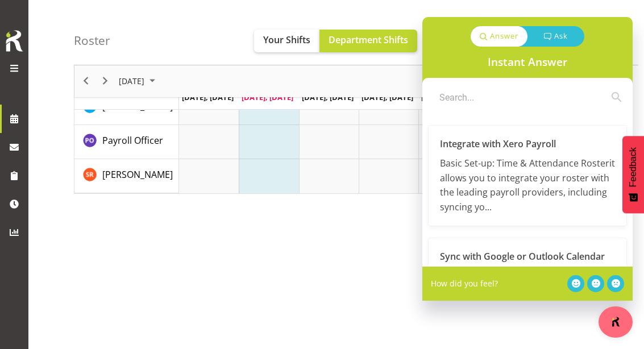  Describe the element at coordinates (105, 81) in the screenshot. I see `button: Next` at that location.